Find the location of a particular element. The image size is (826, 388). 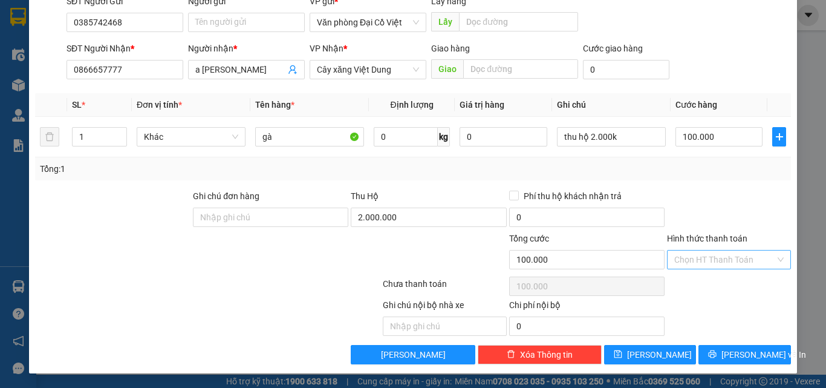

input: Cước giao hàng is located at coordinates (626, 70).